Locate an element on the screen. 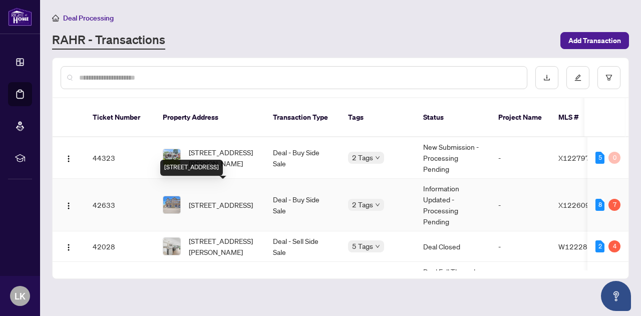 The image size is (641, 316). th: Status is located at coordinates (453, 118).